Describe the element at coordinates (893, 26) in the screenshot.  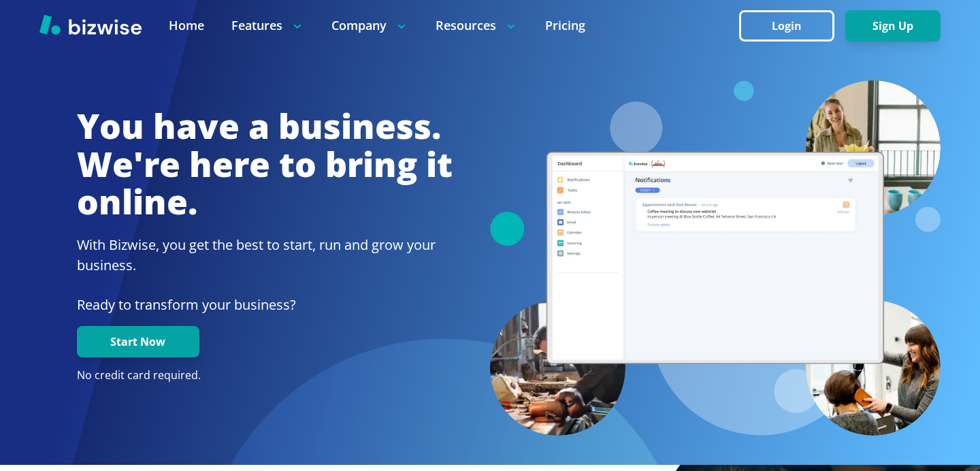
I see `a: Sign Up` at that location.